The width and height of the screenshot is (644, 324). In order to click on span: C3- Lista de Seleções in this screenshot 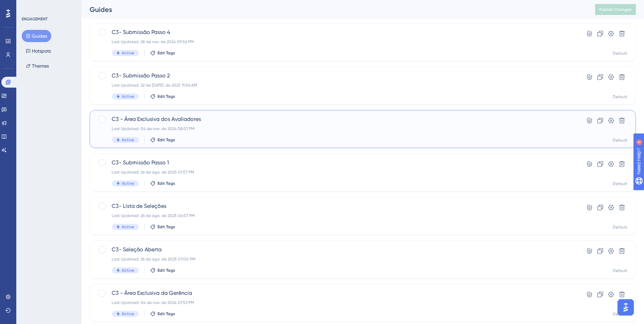, I will do `click(335, 206)`.